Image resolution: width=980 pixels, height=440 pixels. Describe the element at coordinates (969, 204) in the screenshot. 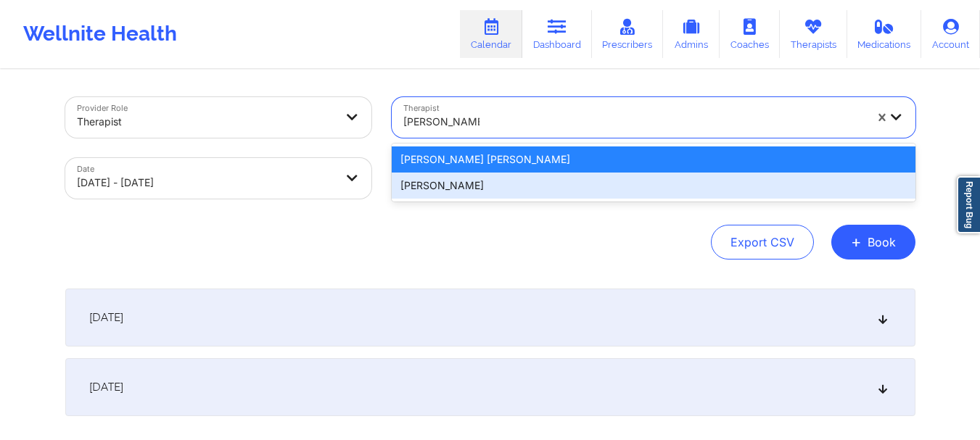

I see `a: Report Bug` at that location.